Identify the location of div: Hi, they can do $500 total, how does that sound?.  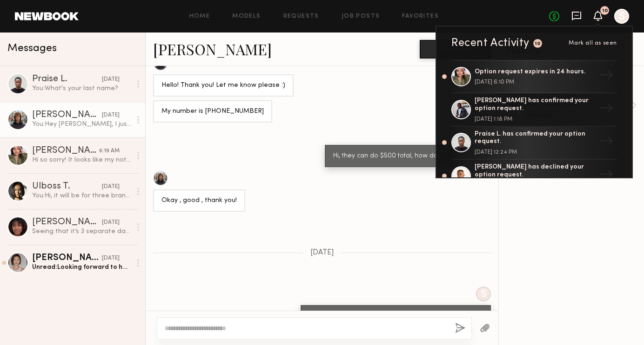
(407, 156).